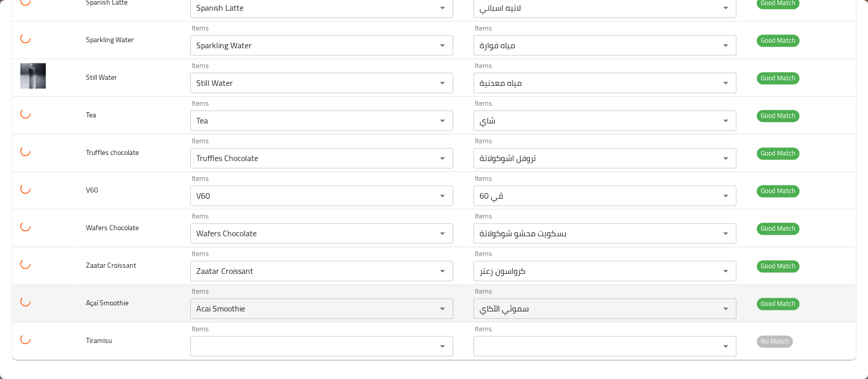 Image resolution: width=868 pixels, height=379 pixels. What do you see at coordinates (101, 77) in the screenshot?
I see `span: Still Water` at bounding box center [101, 77].